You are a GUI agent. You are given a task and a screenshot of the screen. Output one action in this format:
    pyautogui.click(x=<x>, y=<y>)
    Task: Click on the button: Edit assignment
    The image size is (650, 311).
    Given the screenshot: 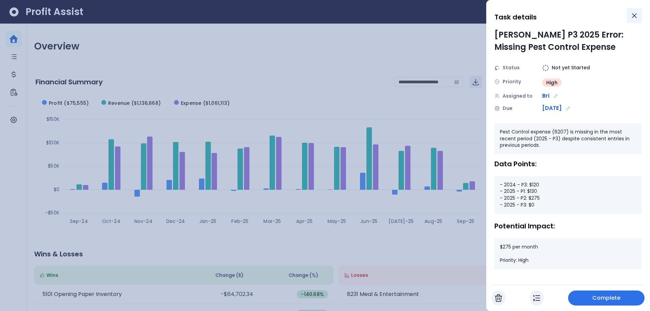 What is the action you would take?
    pyautogui.click(x=556, y=96)
    